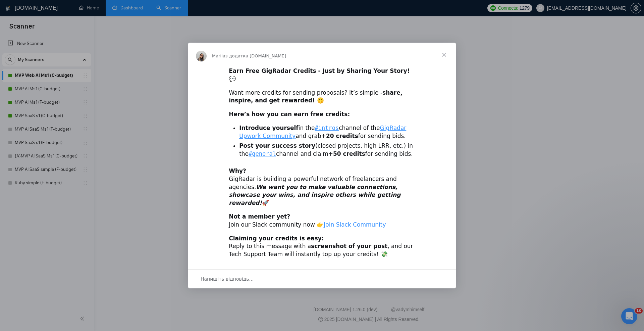  I want to click on div: Reply to this message with a , and our Tech Support Team will instantly top up your credits! 💸, so click(322, 246).